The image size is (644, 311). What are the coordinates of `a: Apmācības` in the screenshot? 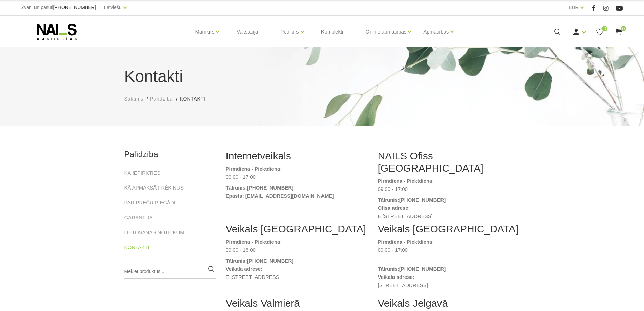 It's located at (436, 32).